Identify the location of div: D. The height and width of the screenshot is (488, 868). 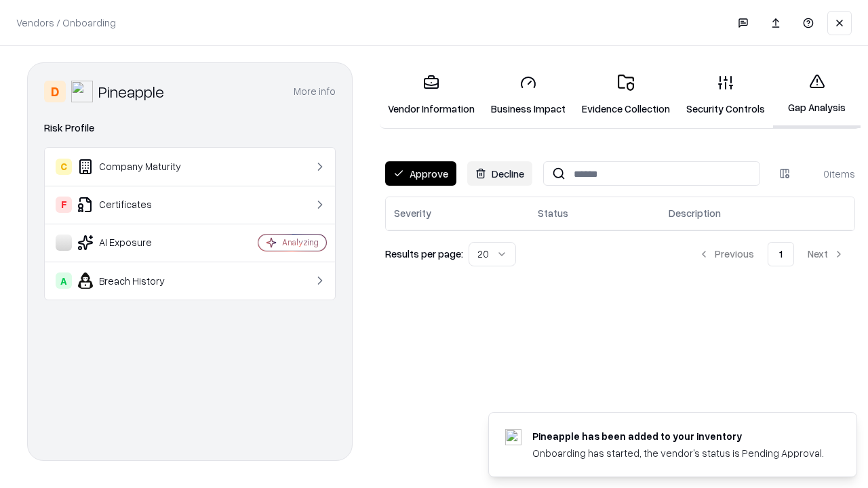
(54, 91).